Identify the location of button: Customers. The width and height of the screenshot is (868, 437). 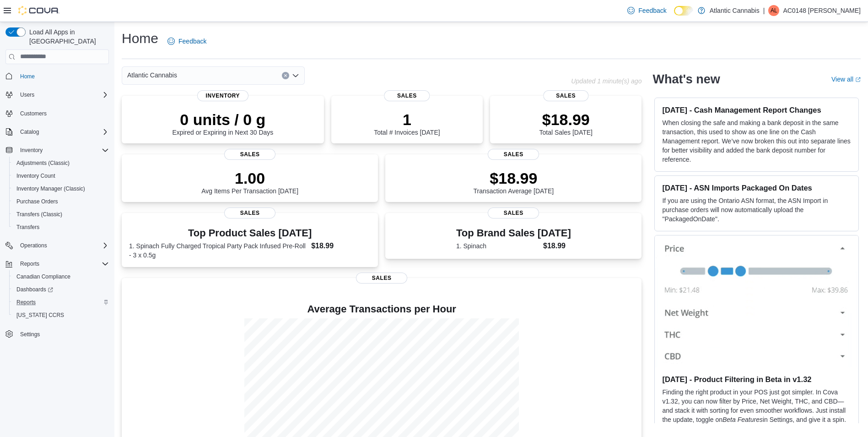
(57, 113).